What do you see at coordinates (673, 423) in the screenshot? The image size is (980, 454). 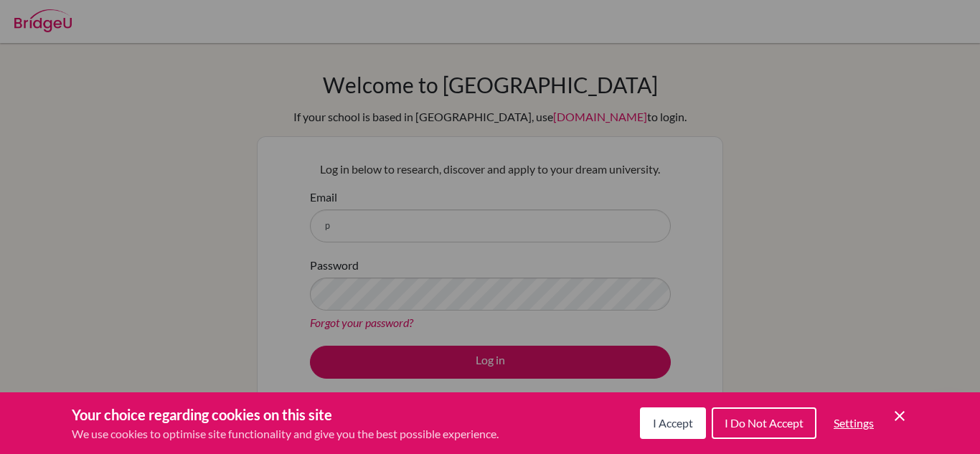 I see `button: I Accept` at bounding box center [673, 423].